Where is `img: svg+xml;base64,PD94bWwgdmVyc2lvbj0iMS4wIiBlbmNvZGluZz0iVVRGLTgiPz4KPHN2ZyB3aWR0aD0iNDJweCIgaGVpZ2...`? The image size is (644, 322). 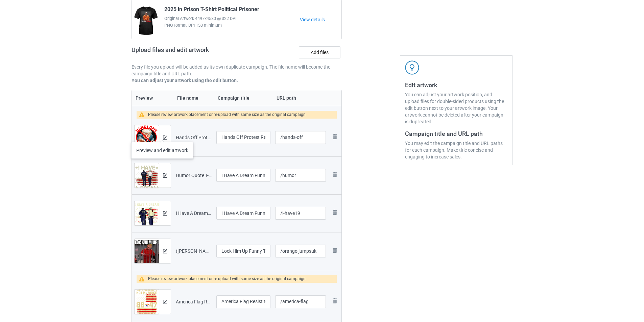 img: svg+xml;base64,PD94bWwgdmVyc2lvbj0iMS4wIiBlbmNvZGluZz0iVVRGLTgiPz4KPHN2ZyB3aWR0aD0iNDJweCIgaGVpZ2... is located at coordinates (412, 68).